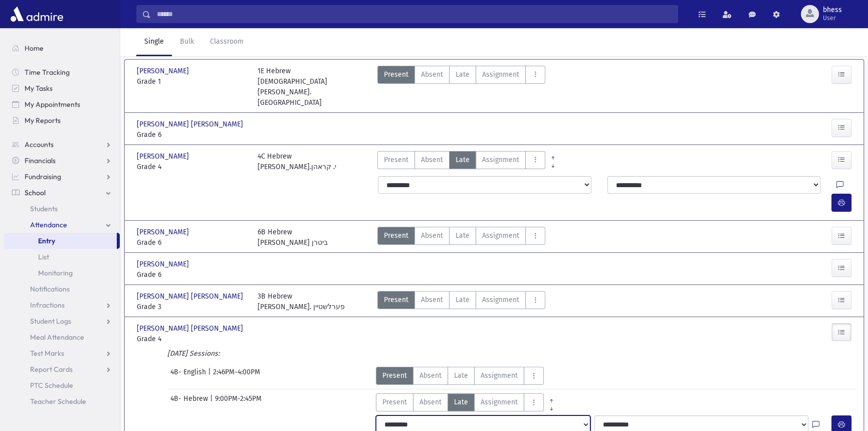  What do you see at coordinates (52, 385) in the screenshot?
I see `span: PTC Schedule` at bounding box center [52, 385].